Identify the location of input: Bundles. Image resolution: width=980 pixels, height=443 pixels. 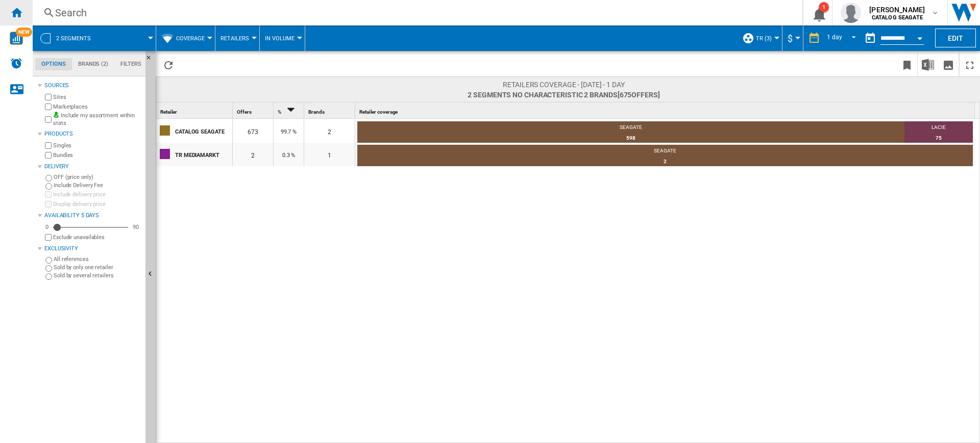
(48, 155).